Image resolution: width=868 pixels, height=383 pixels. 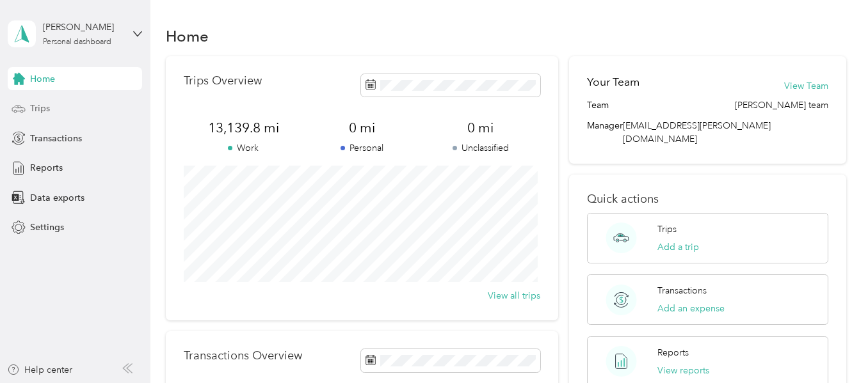 I want to click on span: Home, so click(x=42, y=78).